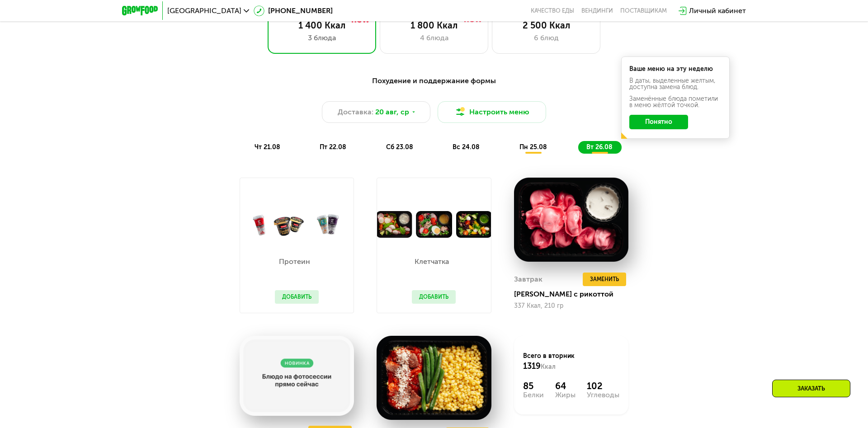 This screenshot has width=868, height=428. Describe the element at coordinates (717, 11) in the screenshot. I see `div: Личный кабинет` at that location.